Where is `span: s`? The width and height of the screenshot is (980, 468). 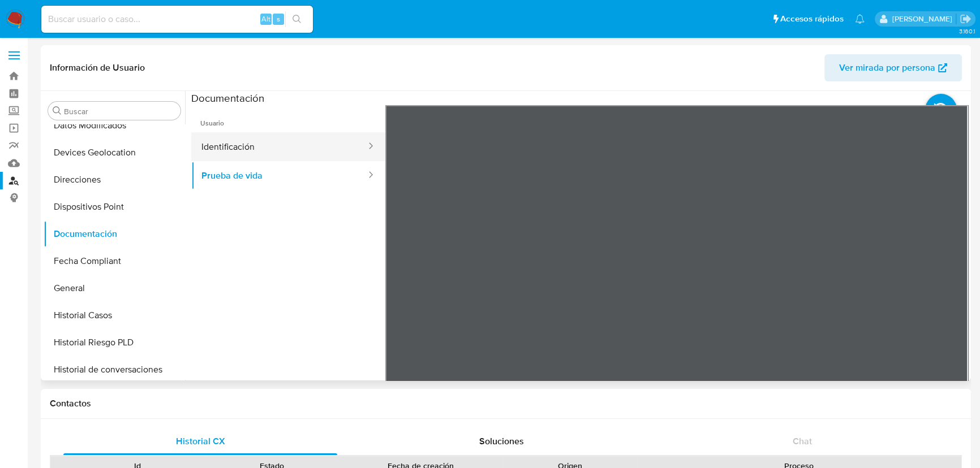 span: s is located at coordinates (279, 19).